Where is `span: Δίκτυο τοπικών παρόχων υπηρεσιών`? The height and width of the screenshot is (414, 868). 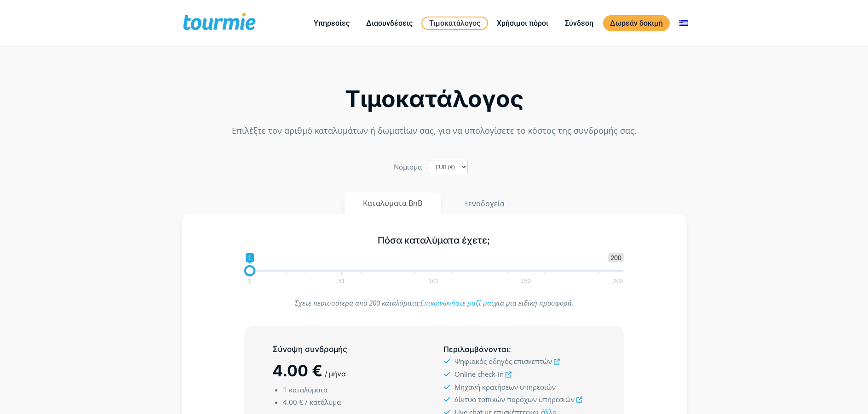
span: Δίκτυο τοπικών παρόχων υπηρεσιών is located at coordinates (515, 399).